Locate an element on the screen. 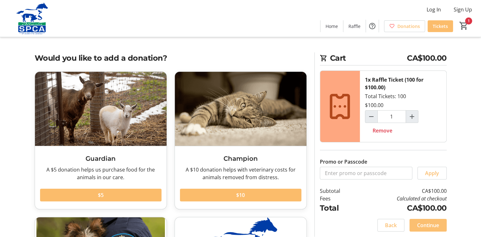 The width and height of the screenshot is (481, 237). span: Tickets is located at coordinates (441, 26).